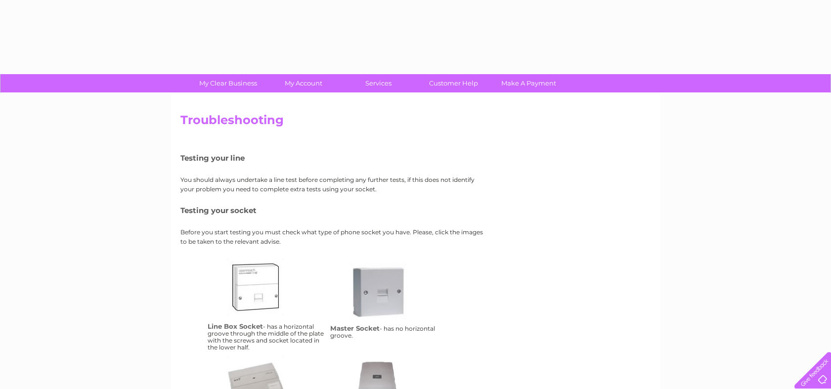 The width and height of the screenshot is (831, 389). I want to click on h4: Master Socket, so click(355, 328).